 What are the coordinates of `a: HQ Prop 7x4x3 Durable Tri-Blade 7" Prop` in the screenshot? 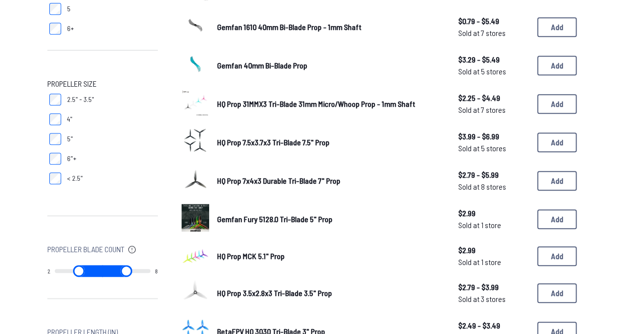 It's located at (330, 181).